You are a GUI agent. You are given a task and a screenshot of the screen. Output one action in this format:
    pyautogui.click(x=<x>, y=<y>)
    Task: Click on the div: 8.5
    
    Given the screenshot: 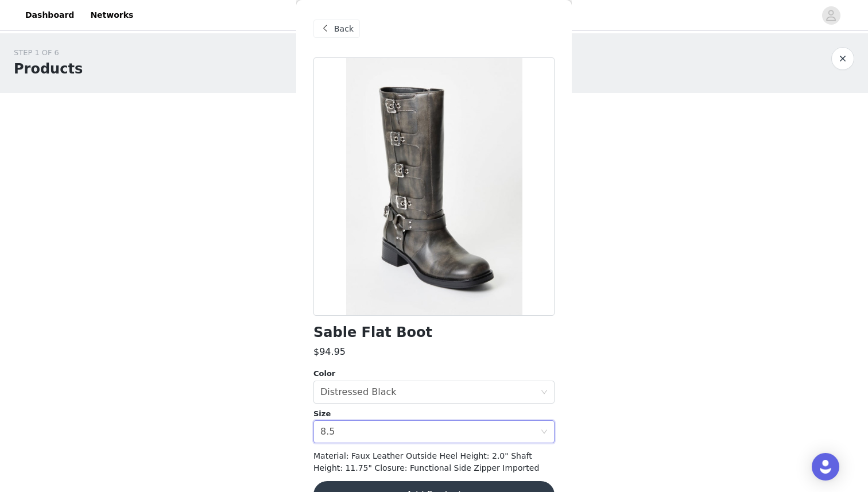 What is the action you would take?
    pyautogui.click(x=327, y=432)
    